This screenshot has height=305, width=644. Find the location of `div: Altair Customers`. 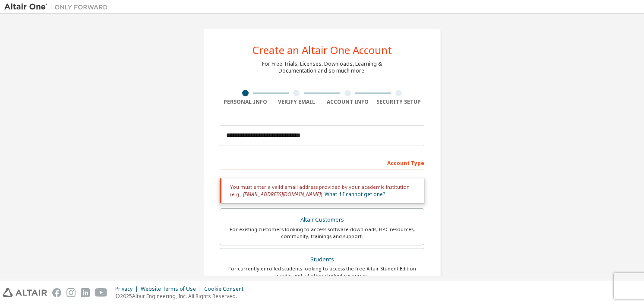

div: Altair Customers is located at coordinates (322, 220).